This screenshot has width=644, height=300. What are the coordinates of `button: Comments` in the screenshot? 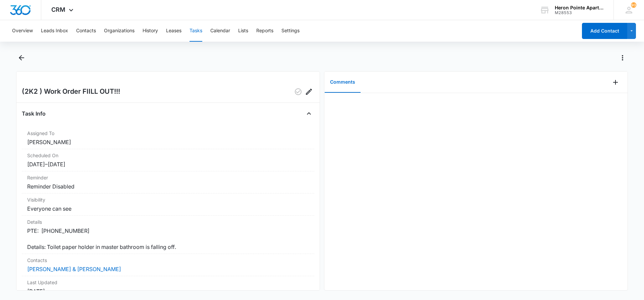 It's located at (343, 82).